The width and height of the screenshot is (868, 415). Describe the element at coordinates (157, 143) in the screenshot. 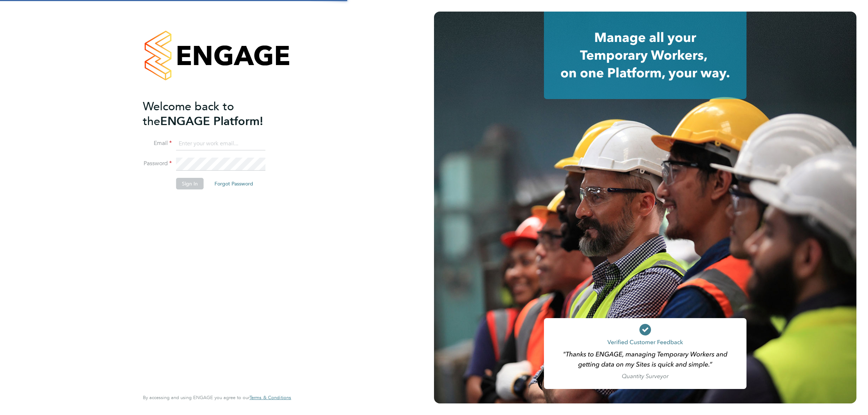

I see `label: Email` at that location.